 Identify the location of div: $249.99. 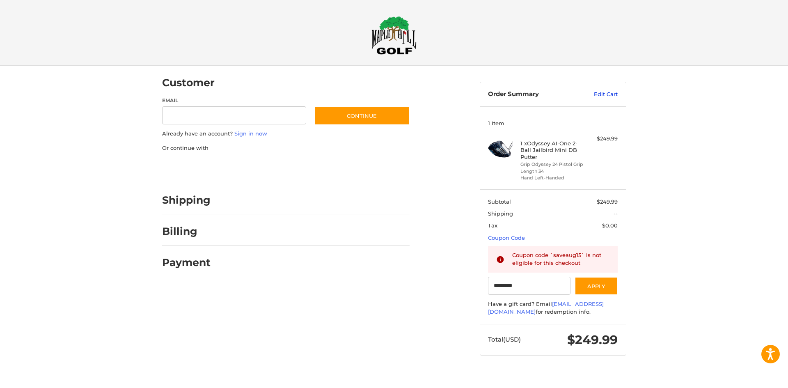
(601, 139).